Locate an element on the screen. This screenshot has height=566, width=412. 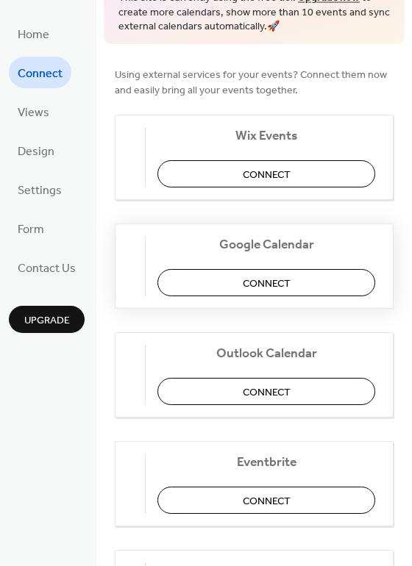
span: Form is located at coordinates (31, 230).